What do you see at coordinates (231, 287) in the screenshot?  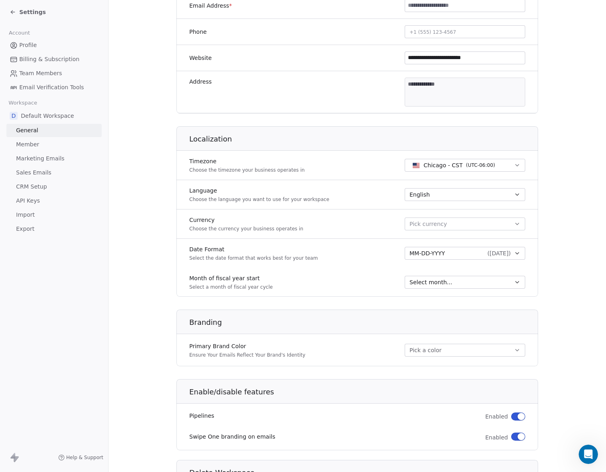 I see `p: Select a month of fiscal year cycle` at bounding box center [231, 287].